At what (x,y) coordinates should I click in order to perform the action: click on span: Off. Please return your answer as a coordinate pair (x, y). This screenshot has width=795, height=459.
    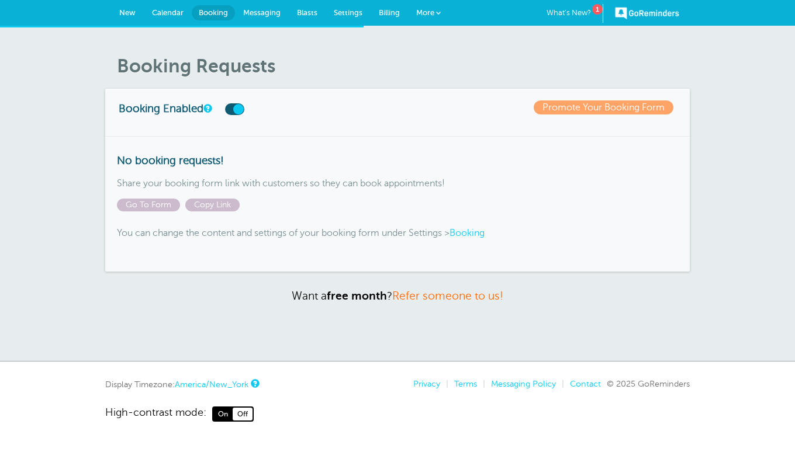
    Looking at the image, I should click on (243, 414).